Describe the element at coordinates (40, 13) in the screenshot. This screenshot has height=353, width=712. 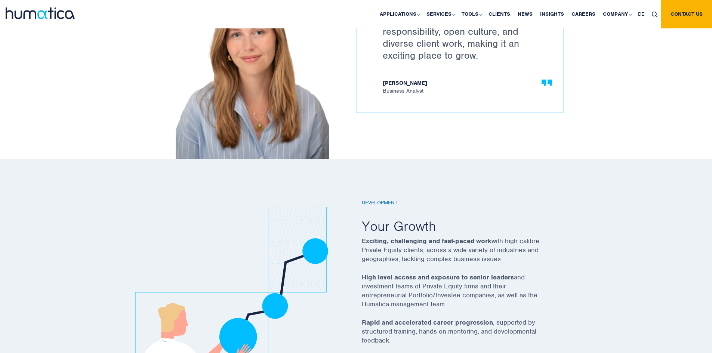
I see `img: logo` at that location.